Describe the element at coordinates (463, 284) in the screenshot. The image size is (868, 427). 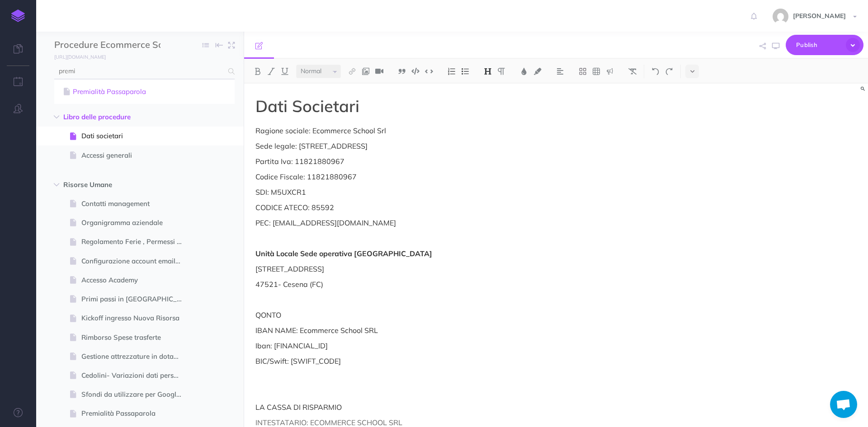
I see `p: 47521- Cesena (FC)` at that location.